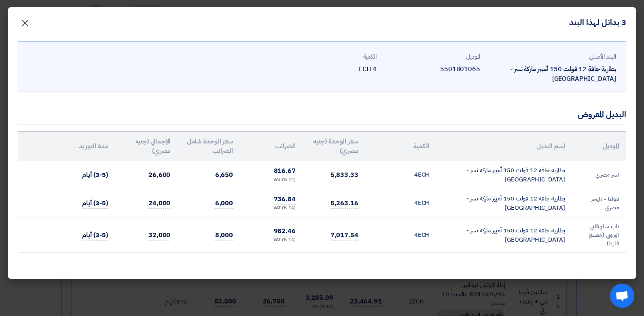 The height and width of the screenshot is (316, 644). What do you see at coordinates (333, 146) in the screenshot?
I see `th: سعر الوحدة (جنيه مصري)` at bounding box center [333, 146].